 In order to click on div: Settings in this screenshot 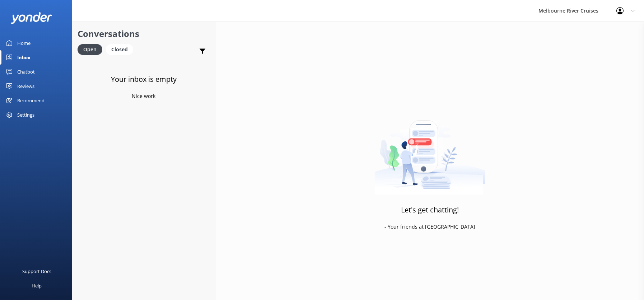, I will do `click(26, 115)`.